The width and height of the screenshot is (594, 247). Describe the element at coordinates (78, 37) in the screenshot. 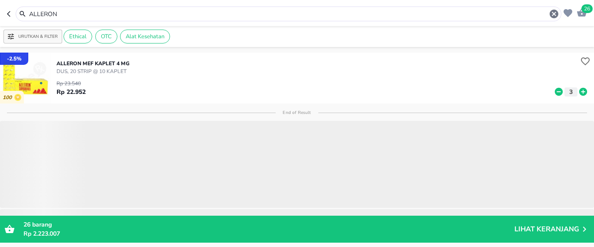

I see `div: Ethical` at that location.